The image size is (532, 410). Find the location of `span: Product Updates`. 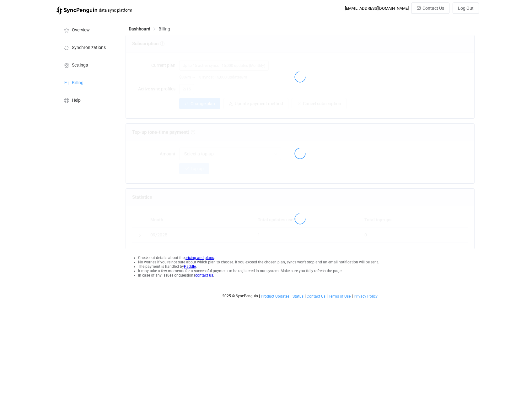

span: Product Updates is located at coordinates (275, 296).